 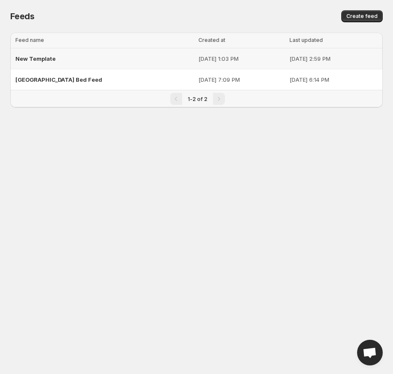 What do you see at coordinates (198, 99) in the screenshot?
I see `span: 1-2 of 2` at bounding box center [198, 99].